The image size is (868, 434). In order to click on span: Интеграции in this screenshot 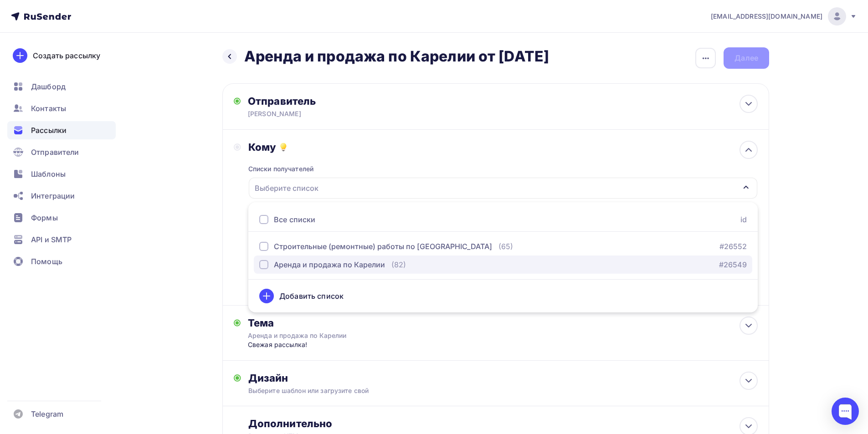, I will do `click(53, 196)`.